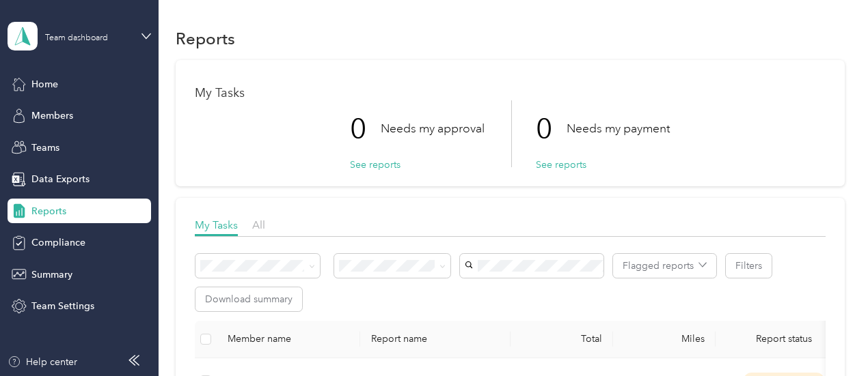 The width and height of the screenshot is (868, 376). I want to click on div: Team dashboard, so click(77, 38).